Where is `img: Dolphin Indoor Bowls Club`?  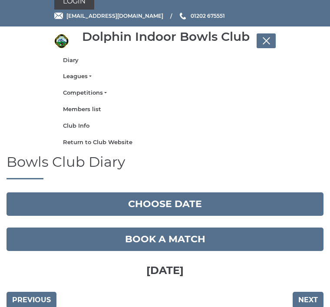
img: Dolphin Indoor Bowls Club is located at coordinates (61, 41).